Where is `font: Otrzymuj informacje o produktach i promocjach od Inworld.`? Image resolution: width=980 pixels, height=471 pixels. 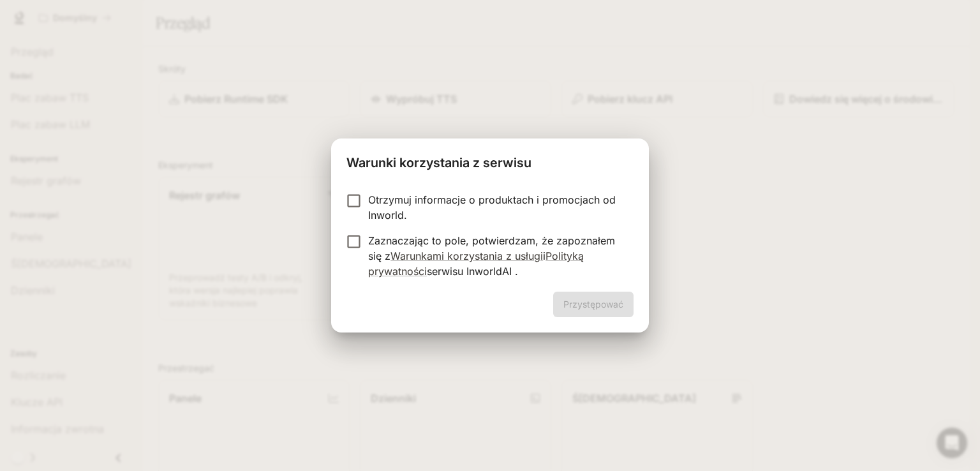
font: Otrzymuj informacje o produktach i promocjach od Inworld. is located at coordinates (492, 208).